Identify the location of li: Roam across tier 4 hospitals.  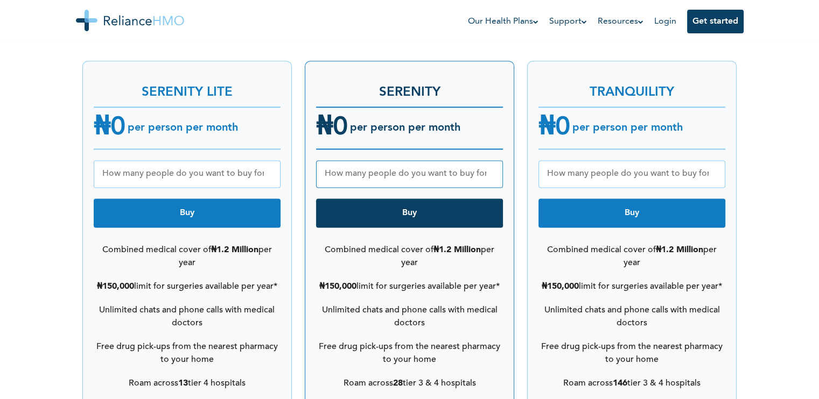
(187, 384).